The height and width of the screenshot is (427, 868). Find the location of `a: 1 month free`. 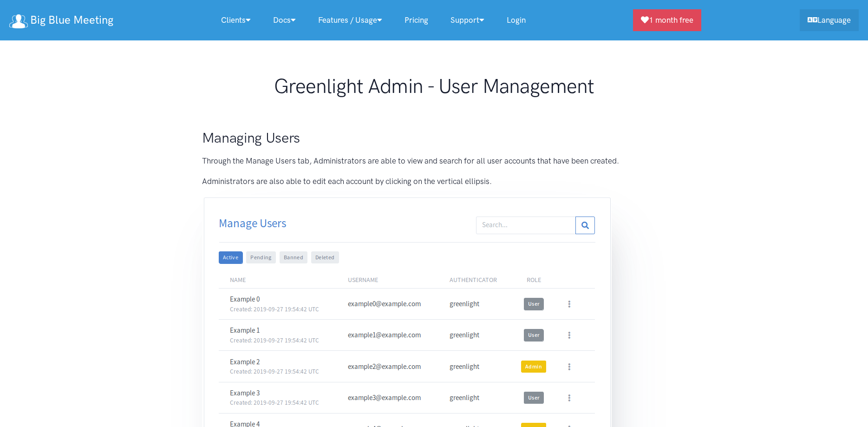

a: 1 month free is located at coordinates (667, 20).